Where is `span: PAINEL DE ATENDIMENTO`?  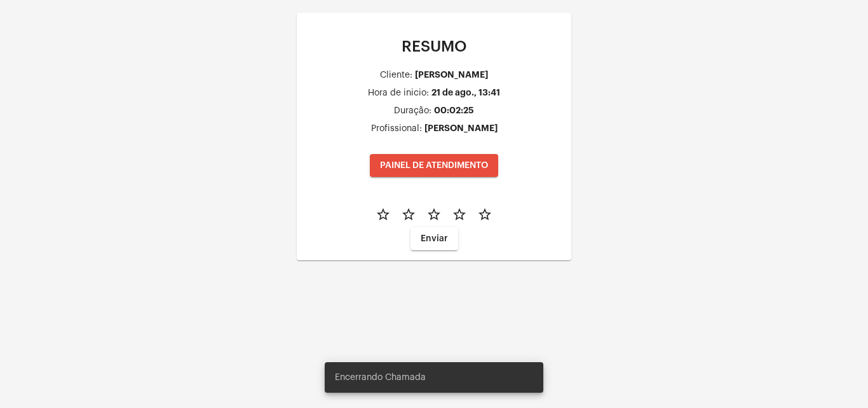
span: PAINEL DE ATENDIMENTO is located at coordinates (434, 165).